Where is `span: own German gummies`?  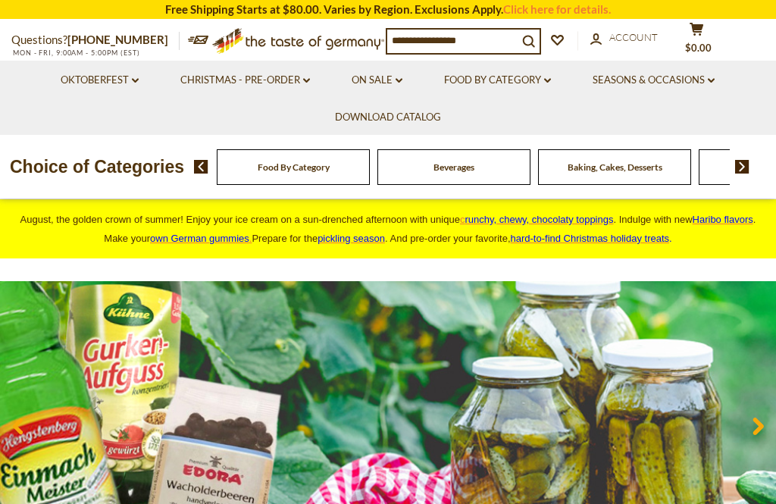
span: own German gummies is located at coordinates (199, 238).